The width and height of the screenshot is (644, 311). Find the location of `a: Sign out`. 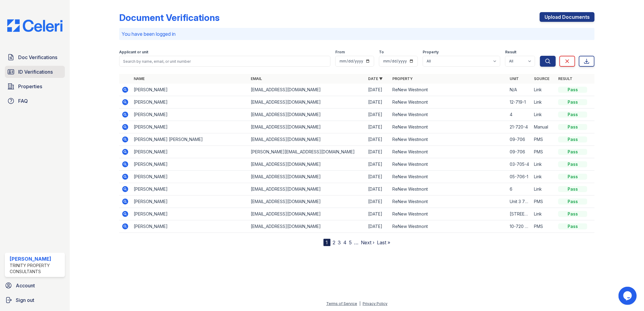

a: Sign out is located at coordinates (35, 300).